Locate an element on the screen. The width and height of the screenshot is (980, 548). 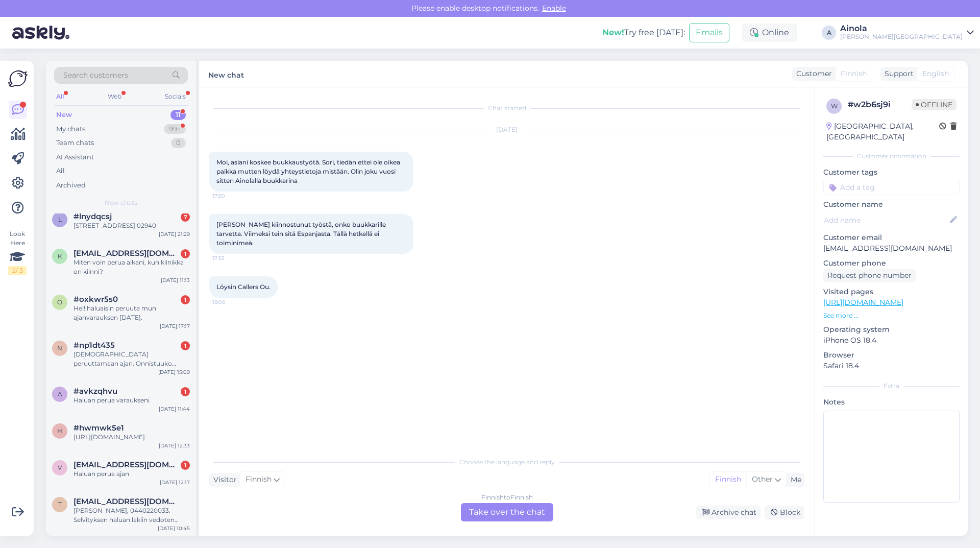
span: h is located at coordinates (59, 430).